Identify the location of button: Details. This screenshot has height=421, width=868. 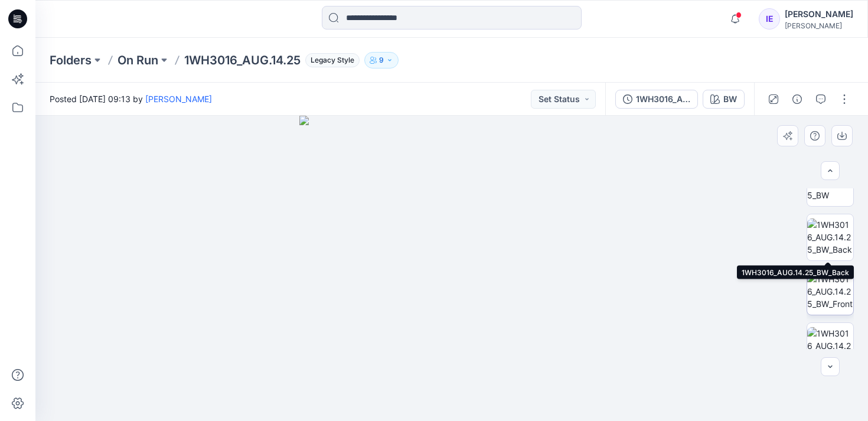
(797, 100).